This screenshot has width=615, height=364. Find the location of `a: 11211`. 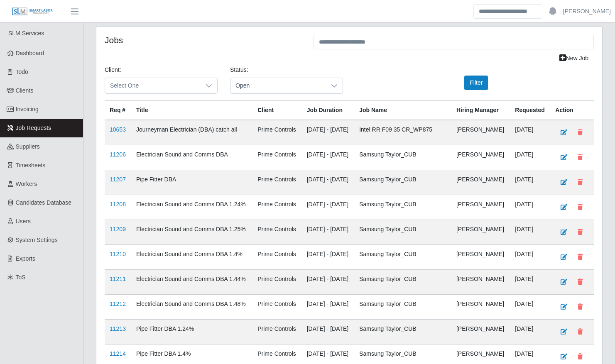

a: 11211 is located at coordinates (118, 279).